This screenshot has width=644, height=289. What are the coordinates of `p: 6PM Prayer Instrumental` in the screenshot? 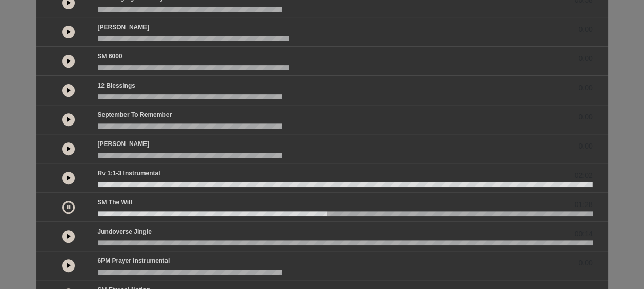 It's located at (134, 260).